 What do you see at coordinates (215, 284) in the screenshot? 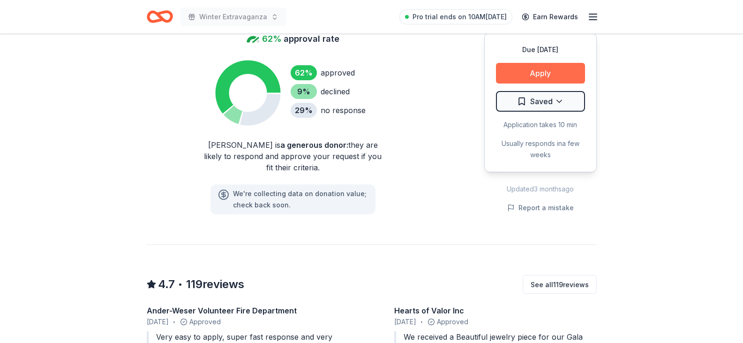
I see `span: 119 reviews` at bounding box center [215, 284].